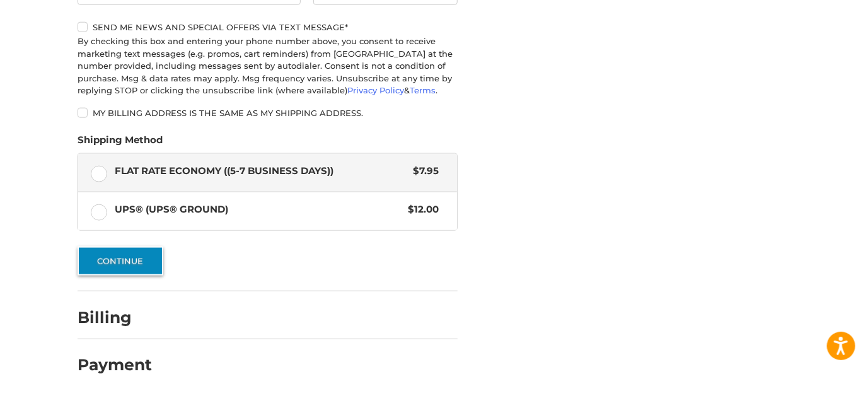 This screenshot has width=868, height=398. What do you see at coordinates (120, 143) in the screenshot?
I see `legend: Shipping Method` at bounding box center [120, 143].